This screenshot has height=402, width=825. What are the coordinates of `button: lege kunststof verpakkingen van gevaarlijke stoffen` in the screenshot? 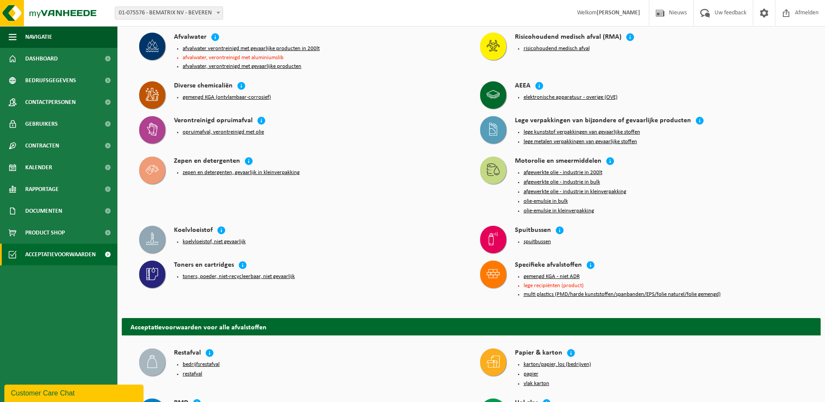 It's located at (582, 132).